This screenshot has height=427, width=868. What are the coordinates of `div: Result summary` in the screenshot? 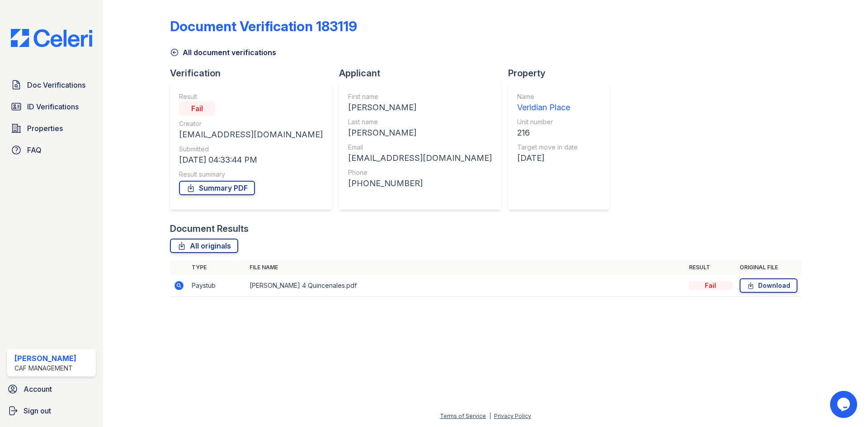 It's located at (251, 174).